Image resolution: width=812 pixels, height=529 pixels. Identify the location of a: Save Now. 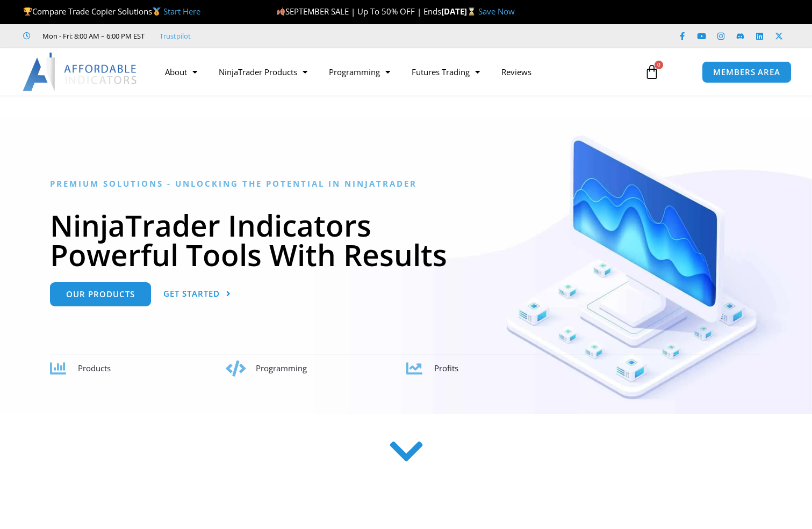
(497, 11).